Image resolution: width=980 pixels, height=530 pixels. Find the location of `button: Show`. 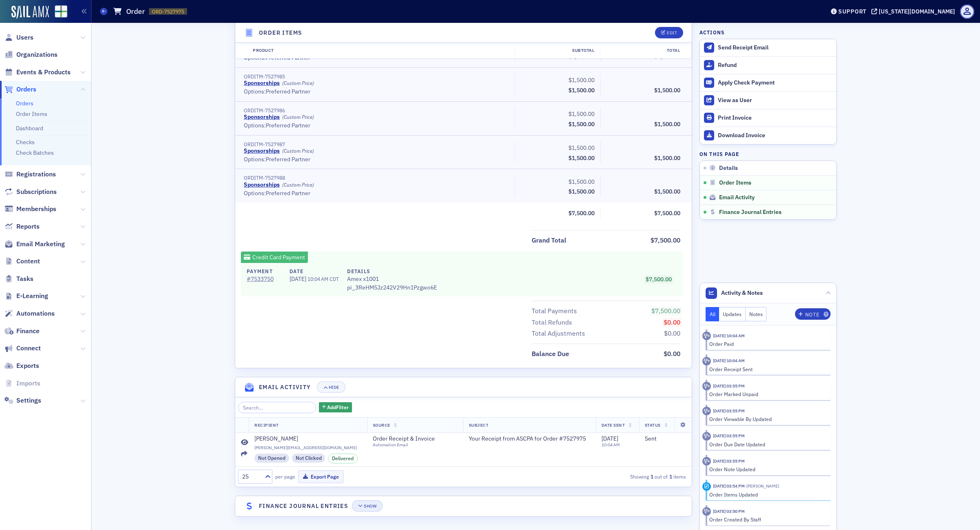

button: Show is located at coordinates (367, 506).